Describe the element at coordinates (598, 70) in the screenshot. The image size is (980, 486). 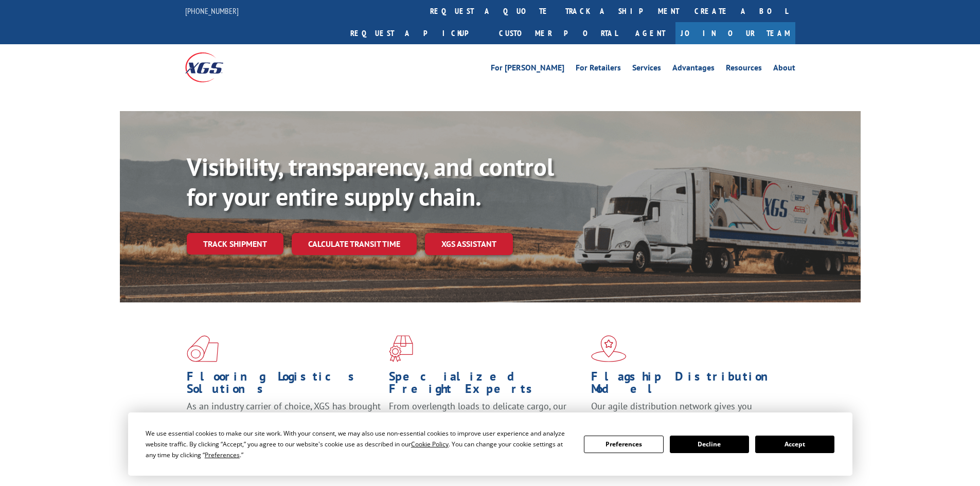
I see `a: For Retailers` at that location.